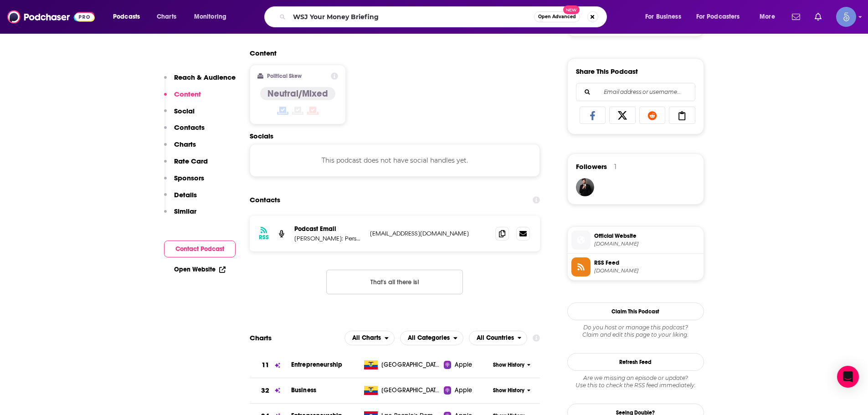 Image resolution: width=868 pixels, height=415 pixels. I want to click on p: Contacts, so click(189, 127).